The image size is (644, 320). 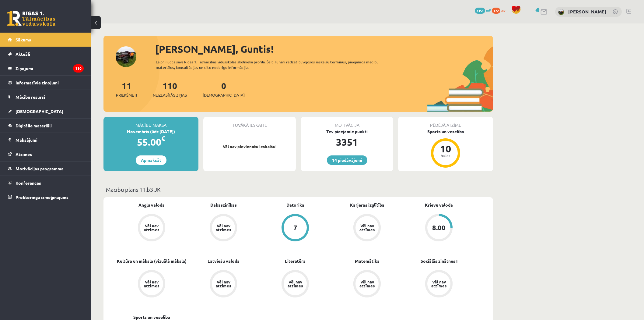 I want to click on div: Mācību maksa, so click(x=151, y=122).